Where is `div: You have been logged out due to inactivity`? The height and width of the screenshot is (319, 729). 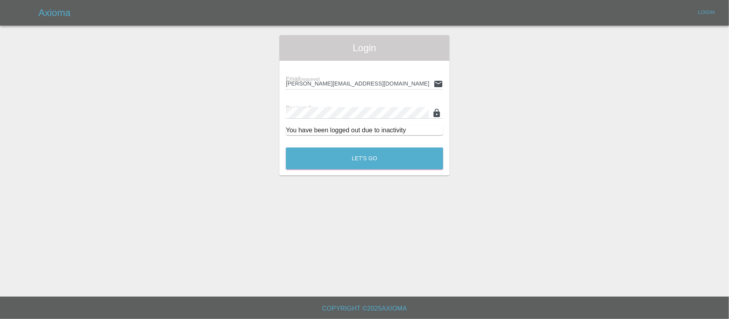 div: You have been logged out due to inactivity is located at coordinates (364, 130).